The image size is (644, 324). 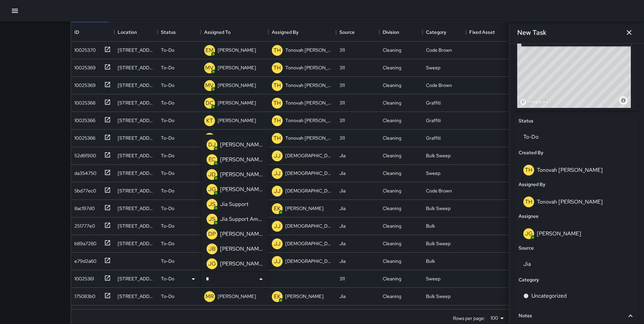 What do you see at coordinates (136, 138) in the screenshot?
I see `div: 212 Clara Street` at bounding box center [136, 138].